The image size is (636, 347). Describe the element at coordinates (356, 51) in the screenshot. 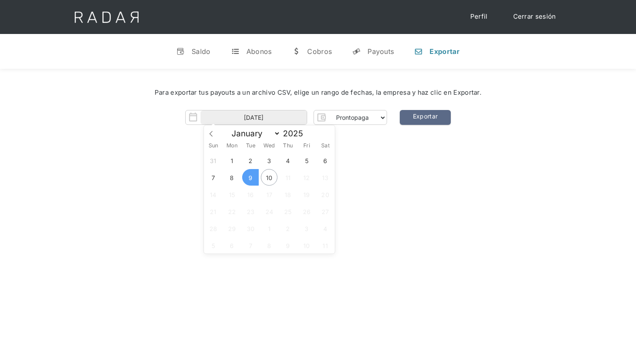

I see `div: y` at that location.